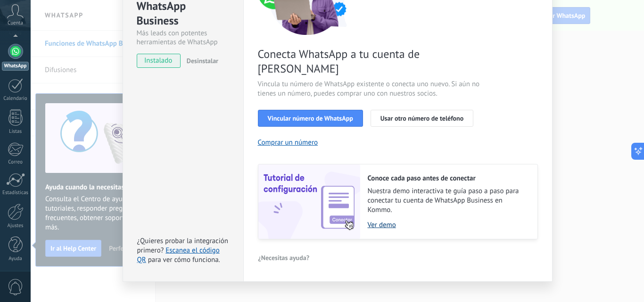  What do you see at coordinates (284, 258) in the screenshot?
I see `span: ¿Necesitas ayuda?` at bounding box center [284, 258].